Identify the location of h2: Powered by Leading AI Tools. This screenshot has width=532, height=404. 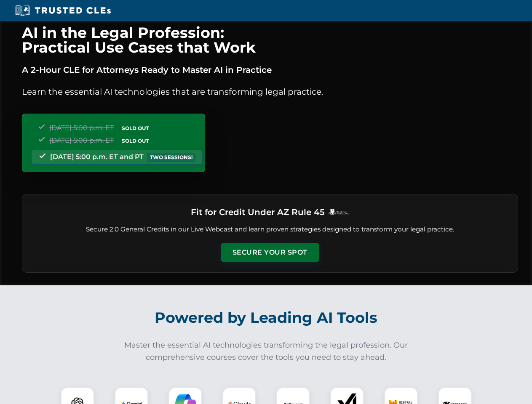
(266, 318).